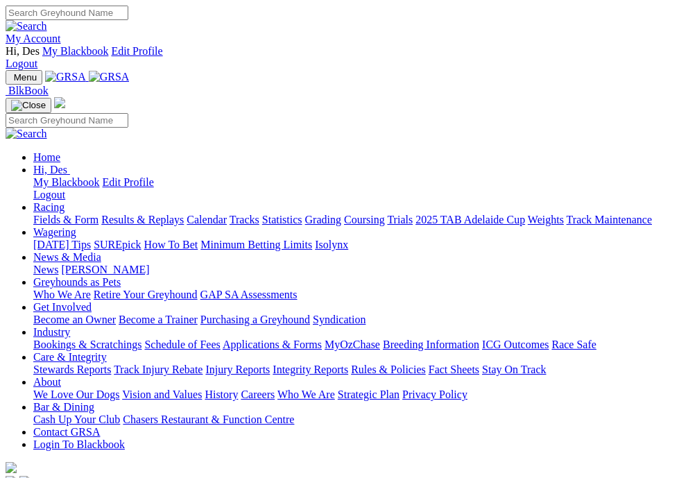  What do you see at coordinates (146, 294) in the screenshot?
I see `a: Retire Your Greyhound` at bounding box center [146, 294].